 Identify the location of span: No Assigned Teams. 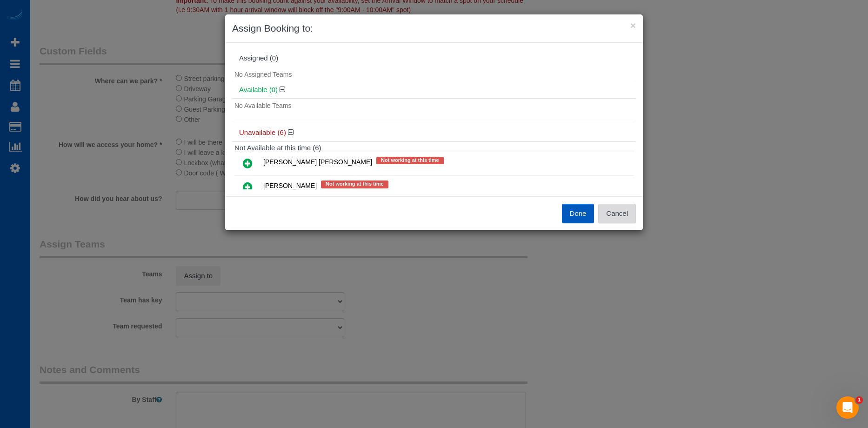
(263, 74).